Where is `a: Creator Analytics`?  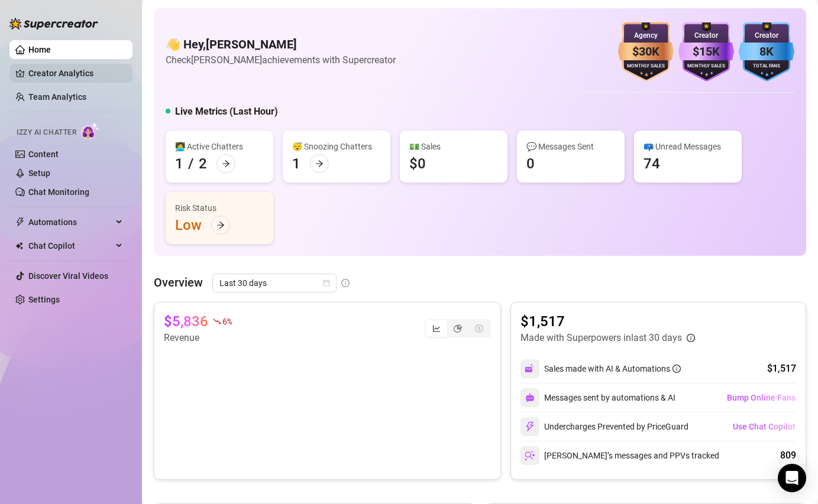 a: Creator Analytics is located at coordinates (76, 73).